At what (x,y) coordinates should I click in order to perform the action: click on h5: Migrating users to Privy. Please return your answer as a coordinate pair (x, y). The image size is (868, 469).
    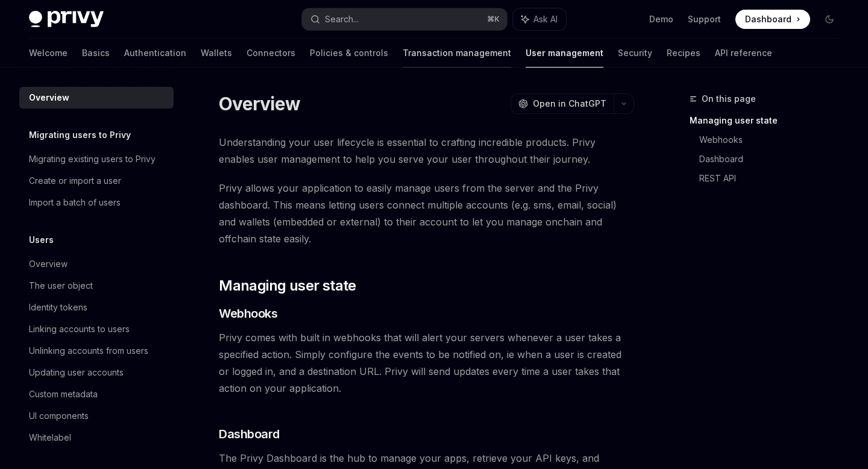
    Looking at the image, I should click on (79, 135).